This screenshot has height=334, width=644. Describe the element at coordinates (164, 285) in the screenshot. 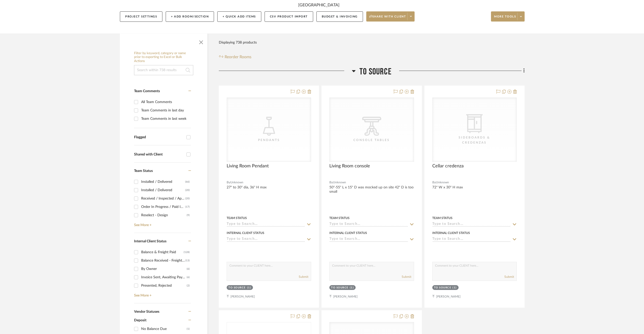

I see `div: Presented, Rejected` at that location.